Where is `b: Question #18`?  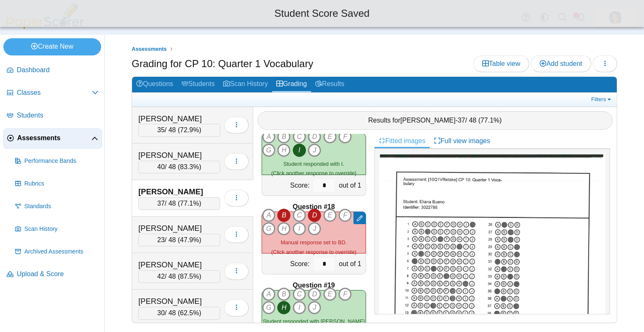 b: Question #18 is located at coordinates (314, 207).